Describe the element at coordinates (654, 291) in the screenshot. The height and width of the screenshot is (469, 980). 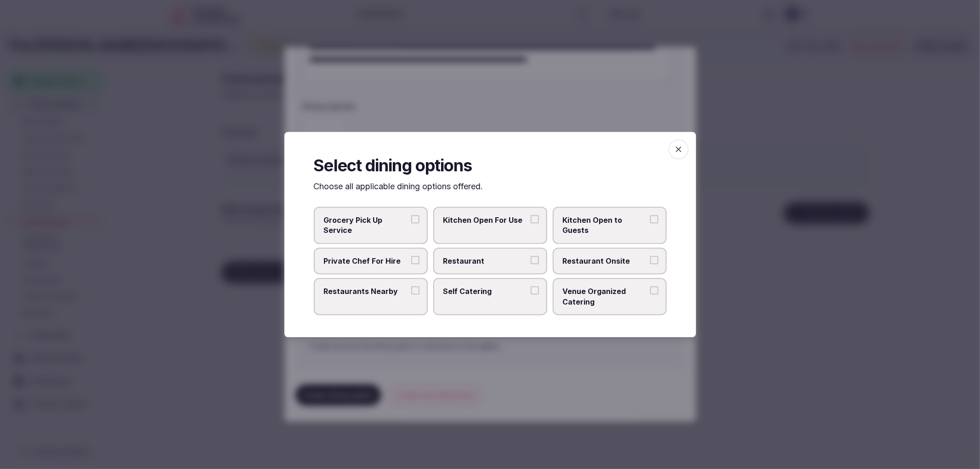
I see `button: Venue Organized Catering` at that location.